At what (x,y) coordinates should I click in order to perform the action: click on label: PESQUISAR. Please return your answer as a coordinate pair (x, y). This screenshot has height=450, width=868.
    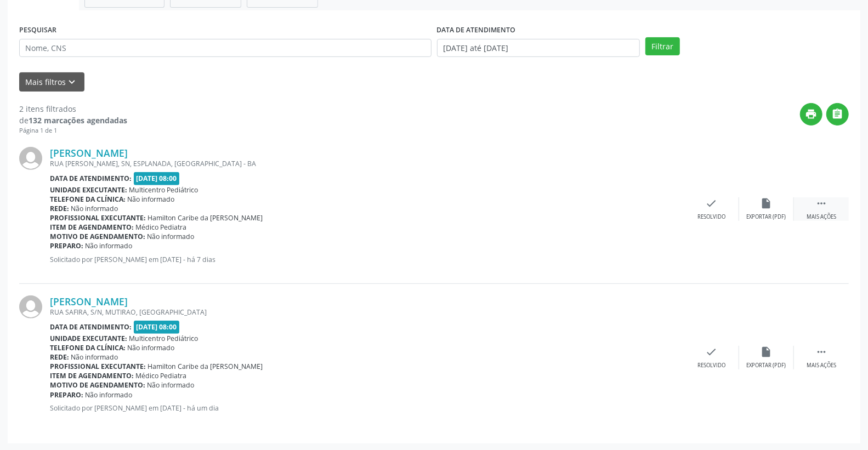
    Looking at the image, I should click on (38, 30).